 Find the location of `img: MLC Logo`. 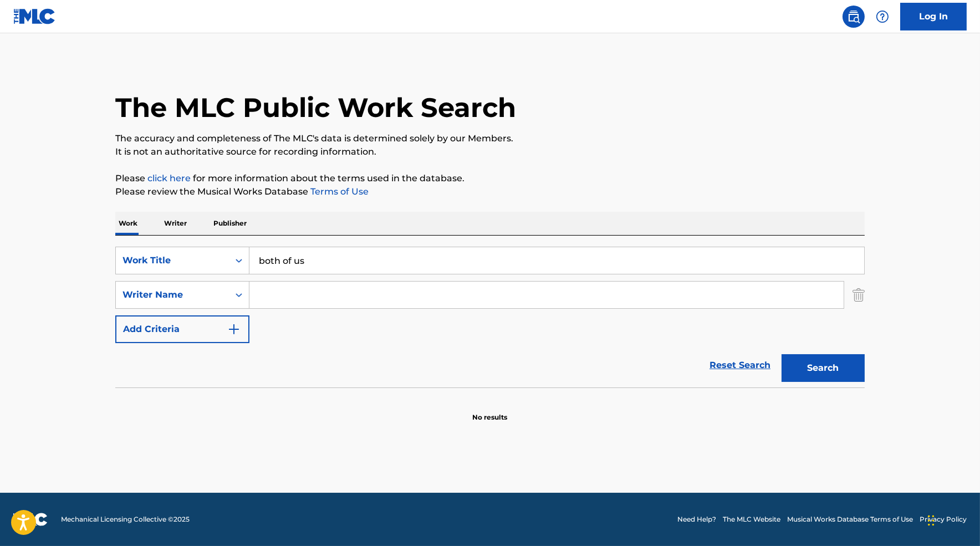

img: MLC Logo is located at coordinates (35, 16).